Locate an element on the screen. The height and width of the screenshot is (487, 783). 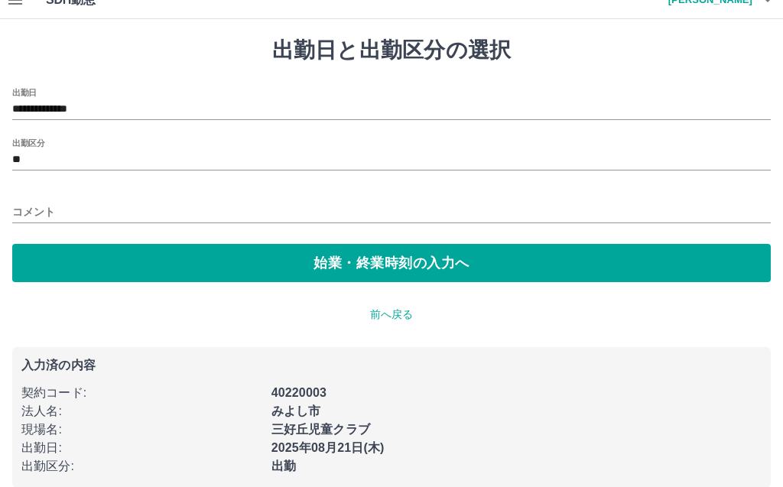
label: 出勤区分 is located at coordinates (28, 142).